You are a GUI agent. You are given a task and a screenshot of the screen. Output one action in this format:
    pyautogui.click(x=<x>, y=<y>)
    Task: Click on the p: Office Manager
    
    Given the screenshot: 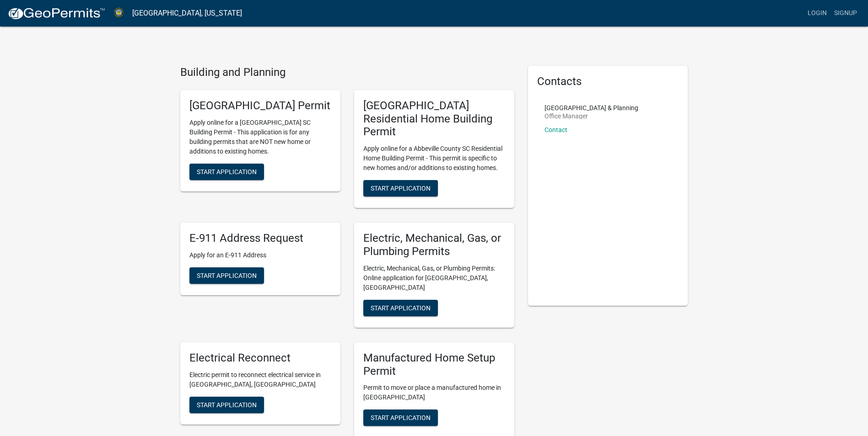 What is the action you would take?
    pyautogui.click(x=591, y=116)
    